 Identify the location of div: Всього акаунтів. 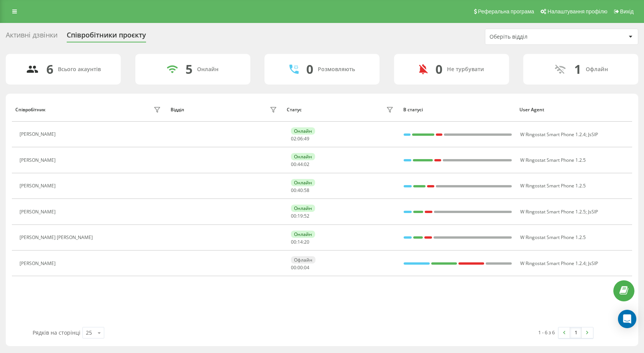
(80, 69).